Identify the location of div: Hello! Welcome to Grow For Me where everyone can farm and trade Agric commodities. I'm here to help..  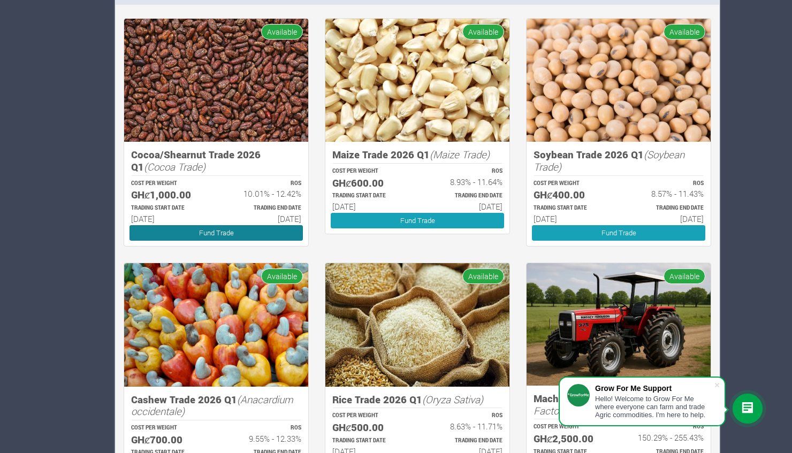
(655, 407).